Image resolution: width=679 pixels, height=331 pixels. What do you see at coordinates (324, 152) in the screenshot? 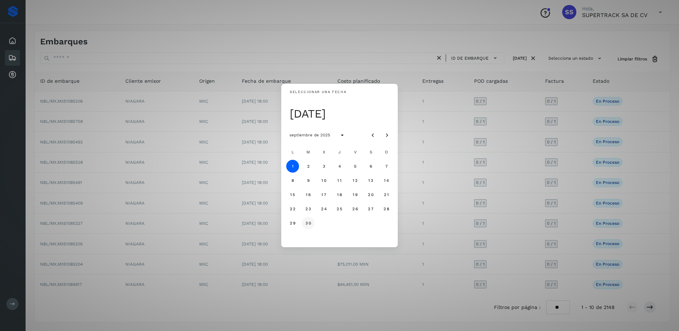
I see `div: X` at bounding box center [324, 152].